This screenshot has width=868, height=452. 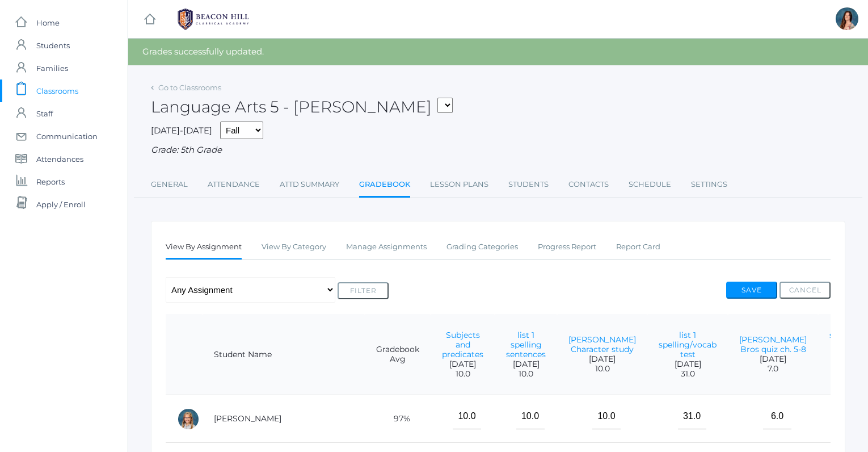 I want to click on a: View By Assignment, so click(x=204, y=247).